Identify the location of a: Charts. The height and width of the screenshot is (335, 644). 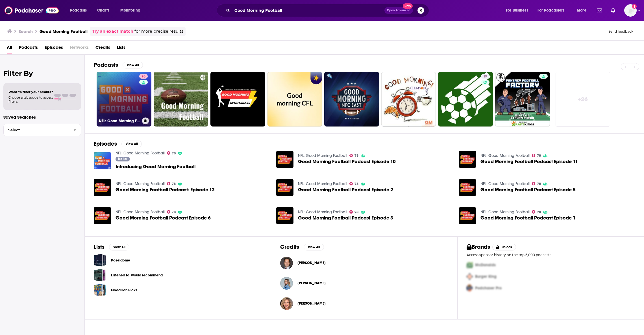
(103, 10).